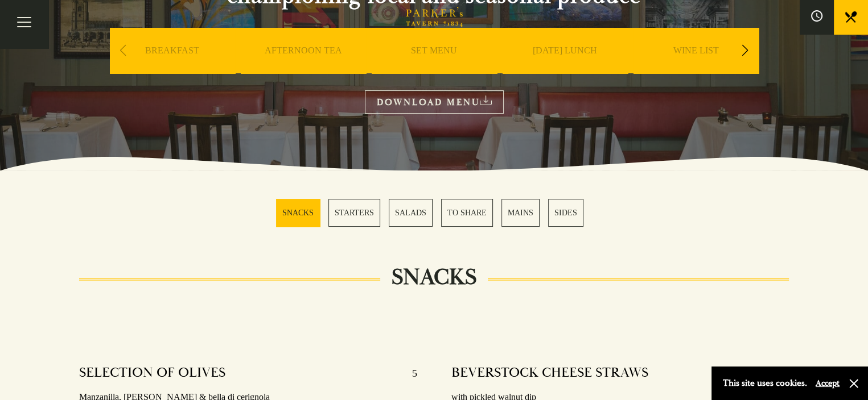 Image resolution: width=868 pixels, height=400 pixels. What do you see at coordinates (297, 212) in the screenshot?
I see `a: 1 / 6` at bounding box center [297, 212].